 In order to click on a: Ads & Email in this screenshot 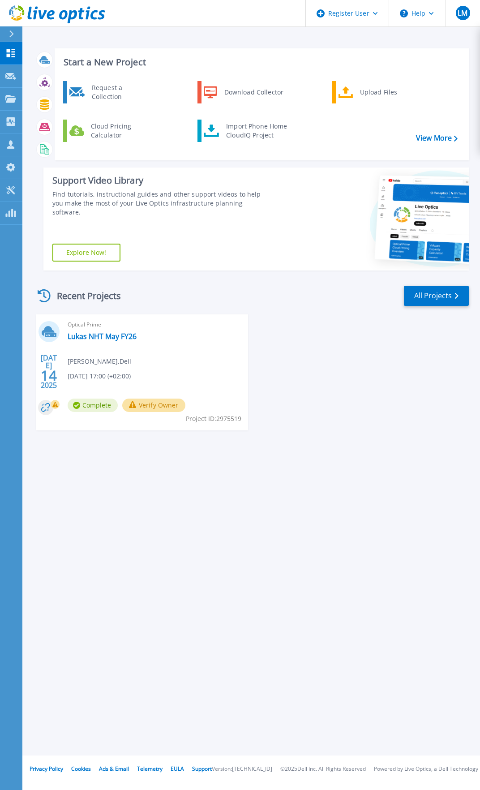, I will do `click(114, 768)`.